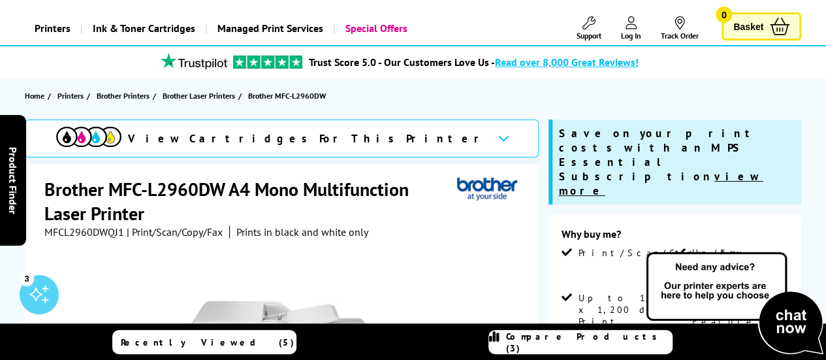 The width and height of the screenshot is (826, 360). Describe the element at coordinates (174, 232) in the screenshot. I see `span: | Print/Scan/Copy/Fax` at that location.